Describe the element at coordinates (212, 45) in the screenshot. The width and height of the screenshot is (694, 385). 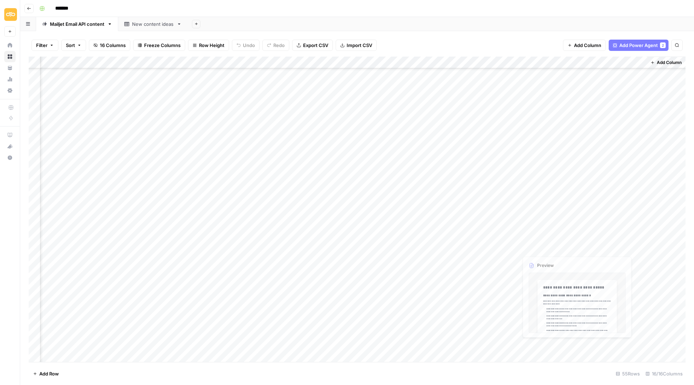
I see `span: Row Height` at that location.